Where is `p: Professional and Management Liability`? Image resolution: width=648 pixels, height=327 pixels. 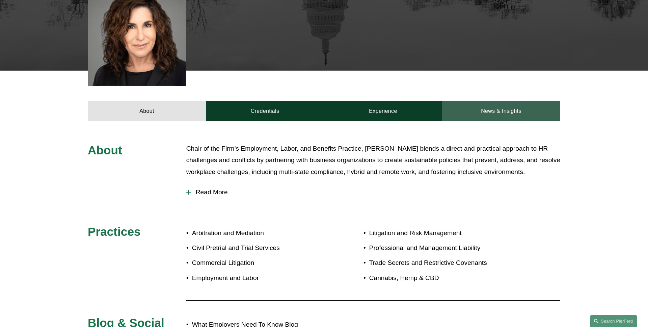 p: Professional and Management Liability is located at coordinates (445, 248).